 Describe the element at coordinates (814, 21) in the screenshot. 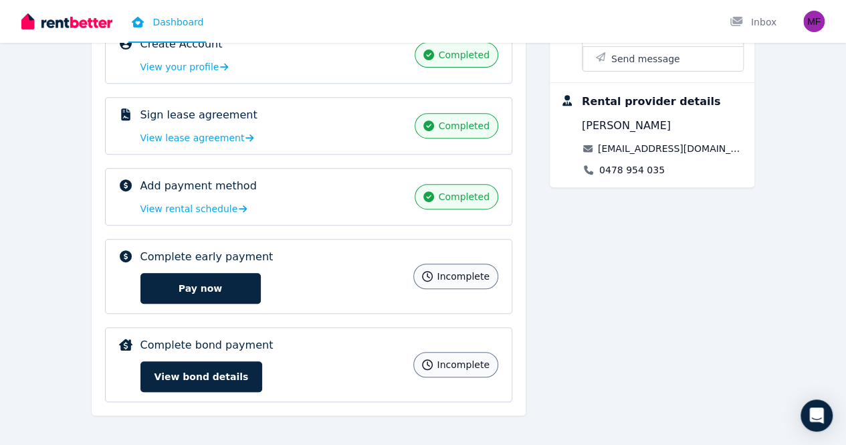

I see `img: Miguel Garcia Flores` at that location.